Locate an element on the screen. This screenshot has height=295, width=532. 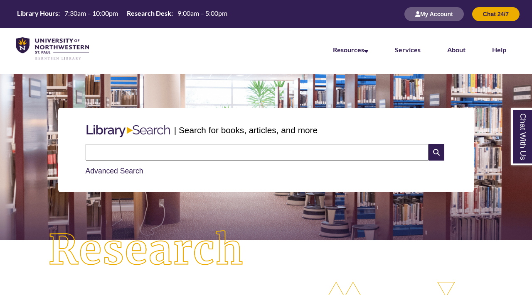
img: Research is located at coordinates (146, 250).